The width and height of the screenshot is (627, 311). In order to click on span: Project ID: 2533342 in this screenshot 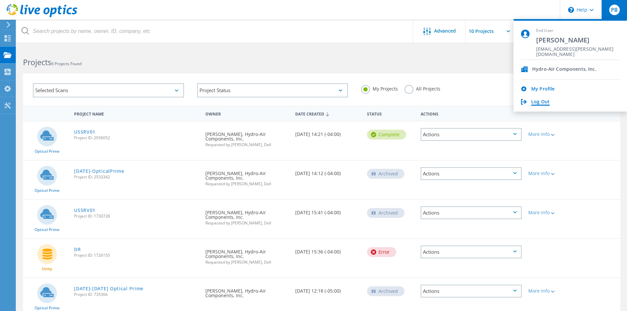, I will do `click(136, 177)`.